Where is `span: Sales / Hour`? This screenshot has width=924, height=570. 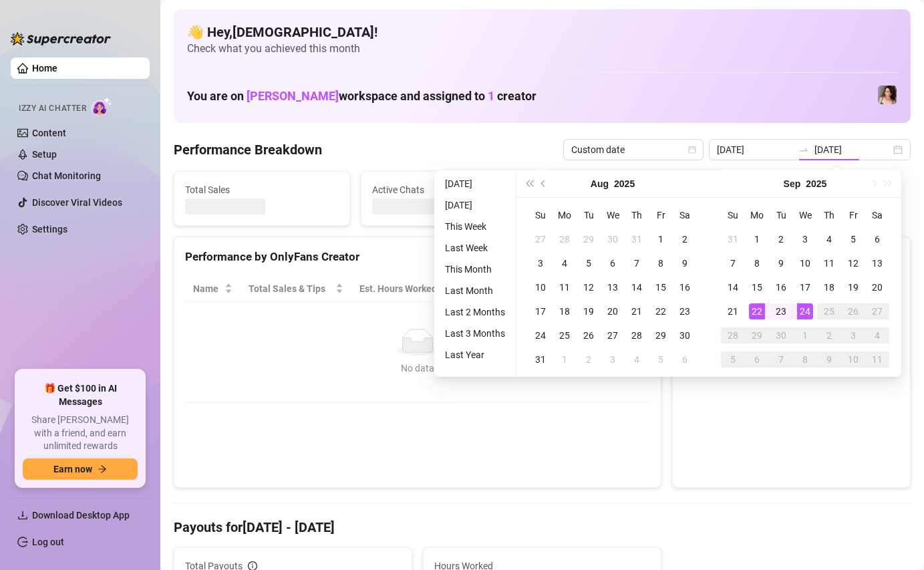 span: Sales / Hour is located at coordinates (499, 289).